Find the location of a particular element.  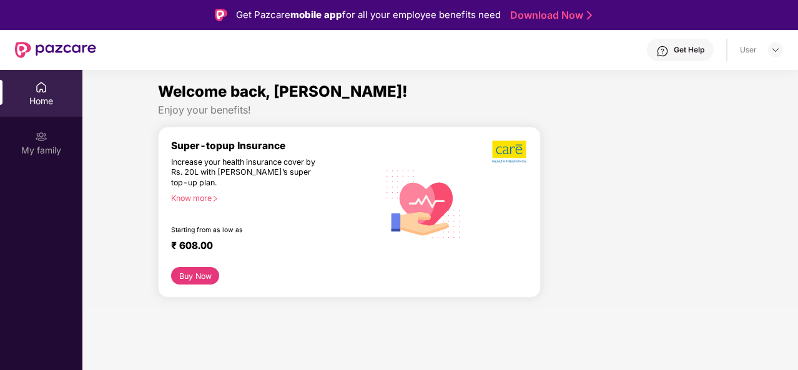

img: svg+xml;base64,PHN2ZyBpZD0iSGVscC0zMngzMiIgeG1sbnM9Imh0dHA6Ly93d3cudzMub3JnLzIwMDAvc3ZnIiB3aWR0aD... is located at coordinates (662, 51).